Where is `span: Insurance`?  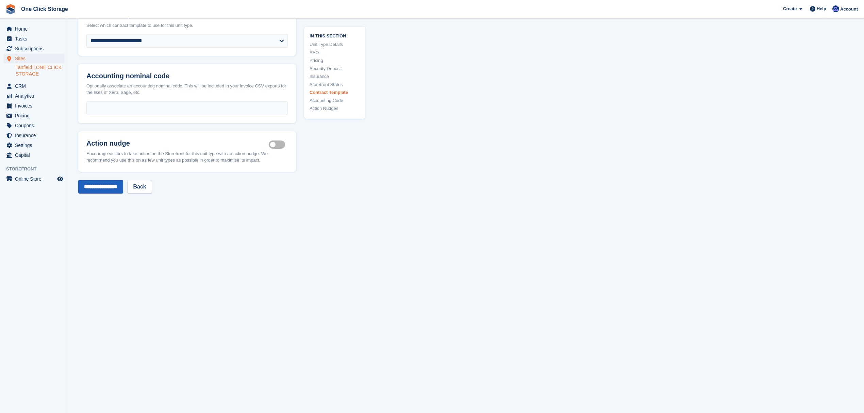 span: Insurance is located at coordinates (35, 135).